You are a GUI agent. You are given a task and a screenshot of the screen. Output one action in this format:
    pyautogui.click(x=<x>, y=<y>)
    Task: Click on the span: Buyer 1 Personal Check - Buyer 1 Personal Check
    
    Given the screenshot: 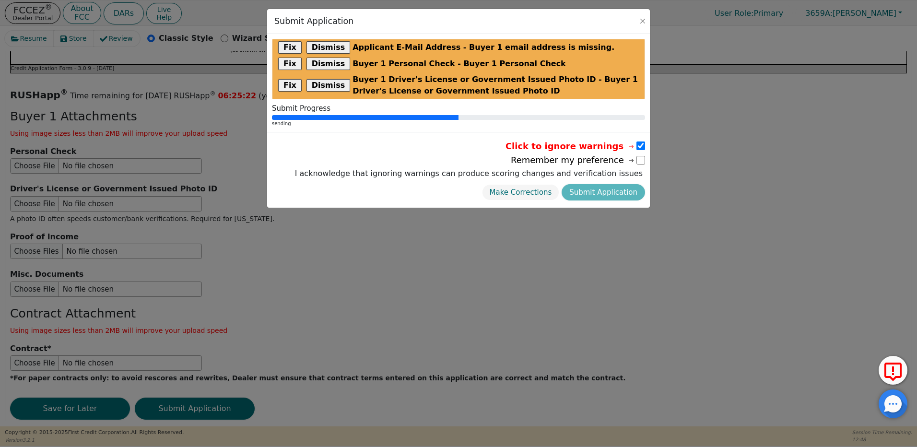 What is the action you would take?
    pyautogui.click(x=459, y=64)
    